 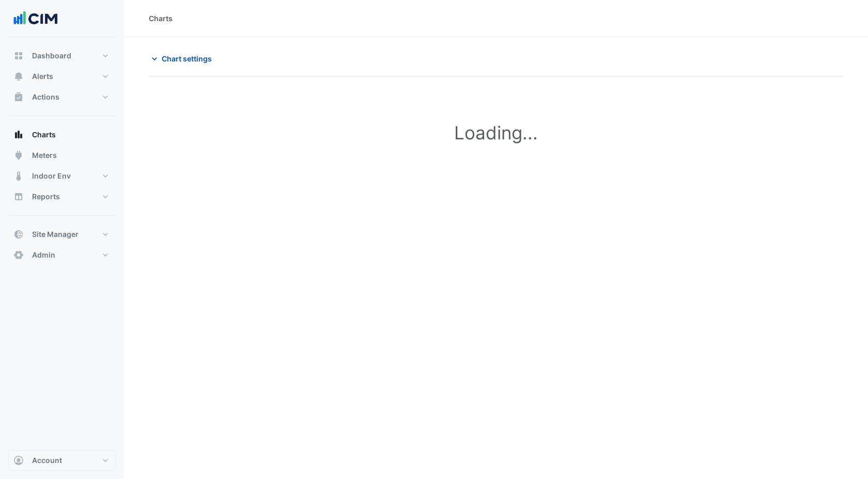 What do you see at coordinates (62, 77) in the screenshot?
I see `button: Alerts` at bounding box center [62, 77].